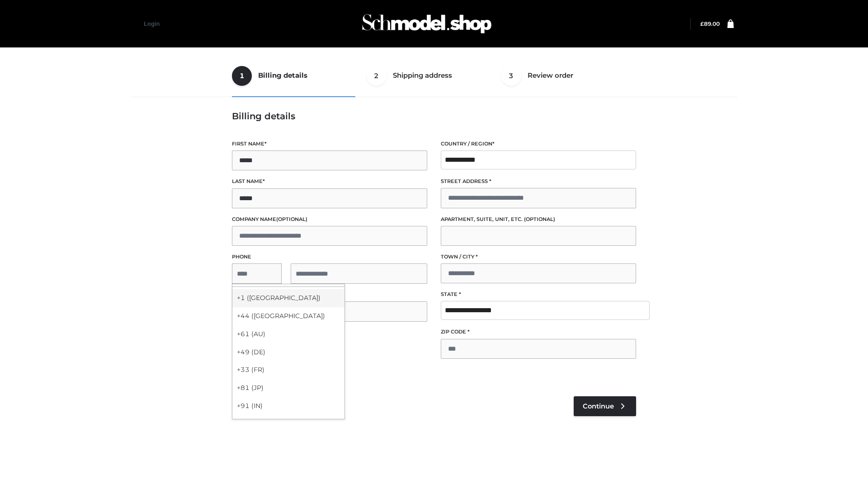  Describe the element at coordinates (329, 257) in the screenshot. I see `label: Phone` at that location.